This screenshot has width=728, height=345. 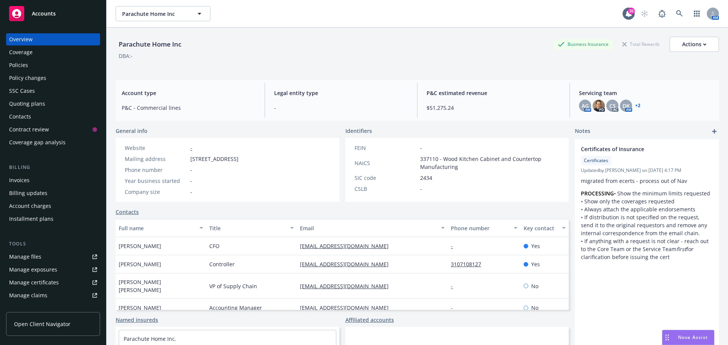 I want to click on span: Servicing team, so click(x=646, y=93).